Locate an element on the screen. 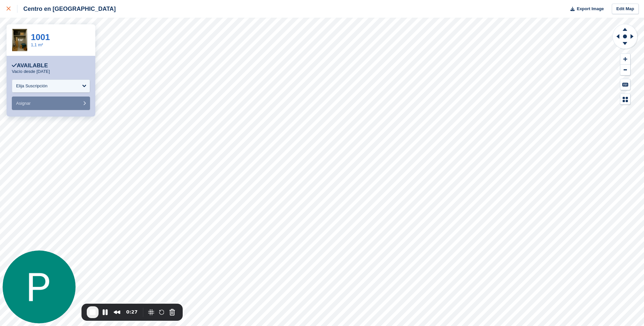 The width and height of the screenshot is (644, 326). div: Elija Suscripción is located at coordinates (31, 86).